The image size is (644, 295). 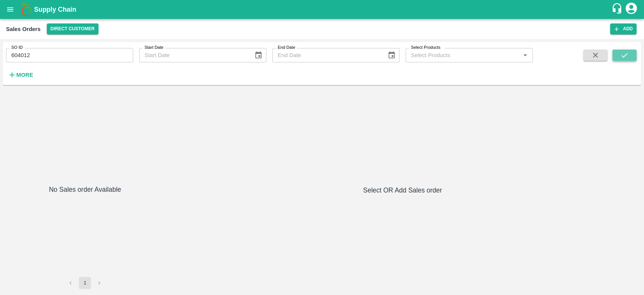 What do you see at coordinates (24, 75) in the screenshot?
I see `strong: More` at bounding box center [24, 75].